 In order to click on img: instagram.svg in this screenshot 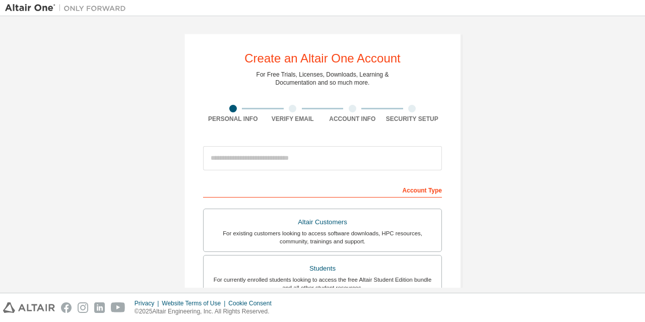, I will do `click(83, 308)`.